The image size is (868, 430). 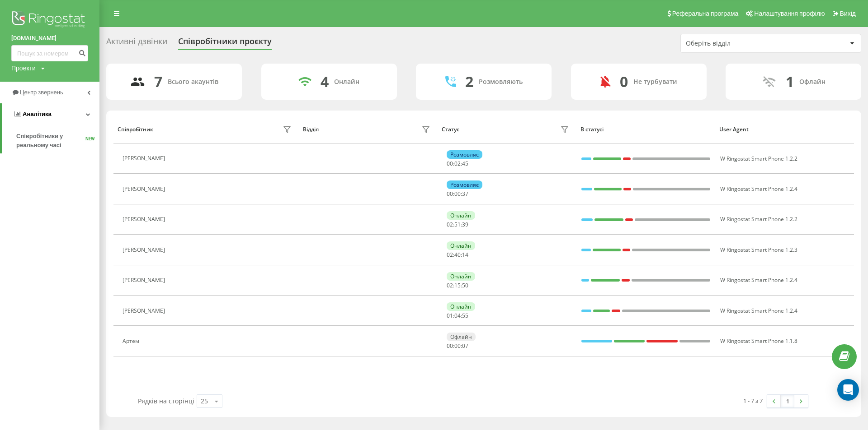 What do you see at coordinates (58, 141) in the screenshot?
I see `a: Співробітники у реальному часіNEW` at bounding box center [58, 141].